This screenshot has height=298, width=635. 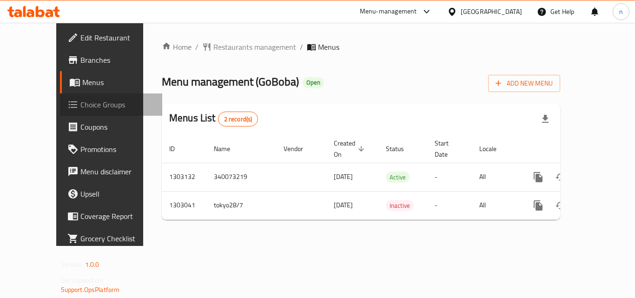 I want to click on span: Inactive, so click(x=400, y=205).